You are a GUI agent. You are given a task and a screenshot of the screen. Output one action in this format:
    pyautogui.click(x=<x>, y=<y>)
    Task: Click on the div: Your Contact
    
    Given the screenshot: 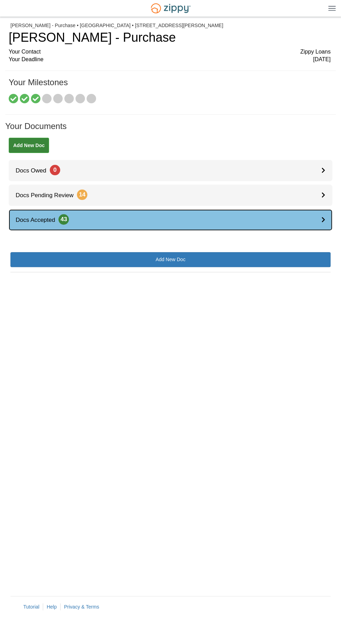 What is the action you would take?
    pyautogui.click(x=169, y=52)
    